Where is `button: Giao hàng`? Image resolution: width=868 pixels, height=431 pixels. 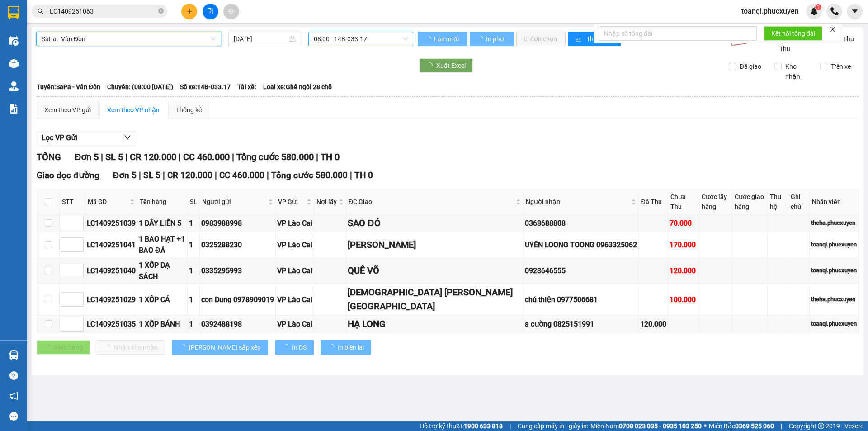 button: Giao hàng is located at coordinates (64, 347).